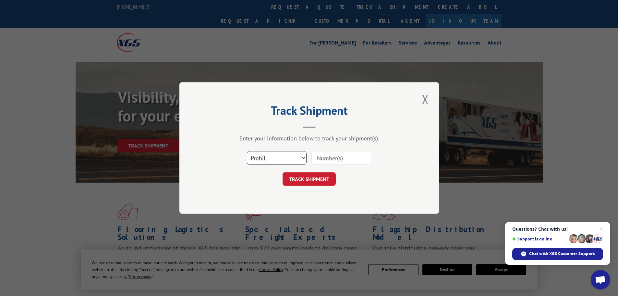  Describe the element at coordinates (341, 158) in the screenshot. I see `input: Number(s)` at that location.